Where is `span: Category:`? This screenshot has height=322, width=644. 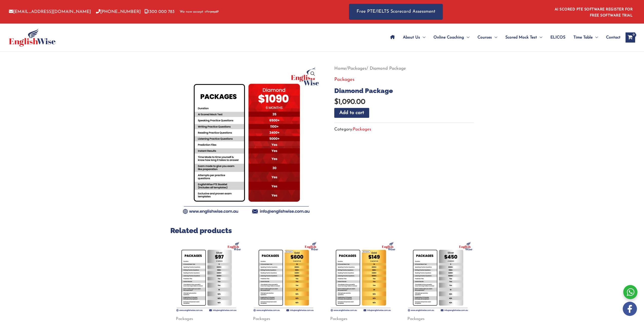
span: Category: is located at coordinates (353, 129).